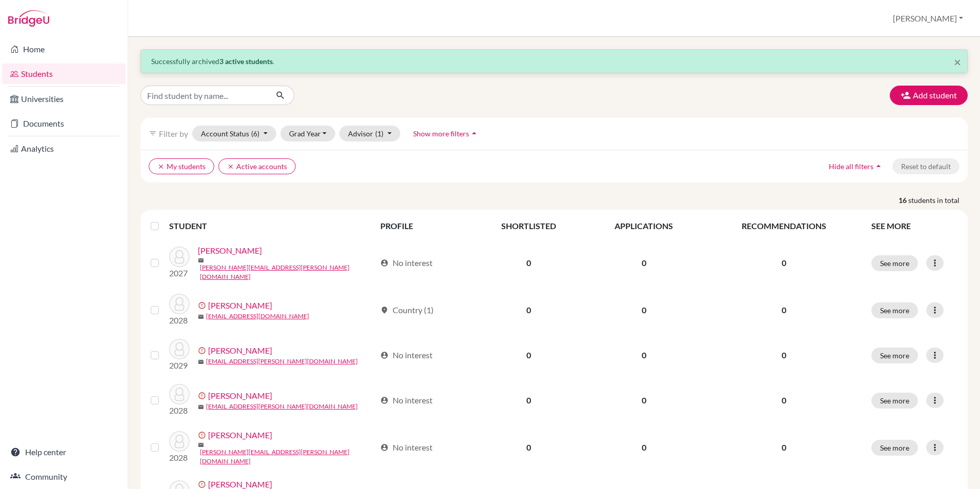 Image resolution: width=980 pixels, height=489 pixels. What do you see at coordinates (407, 310) in the screenshot?
I see `div: Country (1)` at bounding box center [407, 310].